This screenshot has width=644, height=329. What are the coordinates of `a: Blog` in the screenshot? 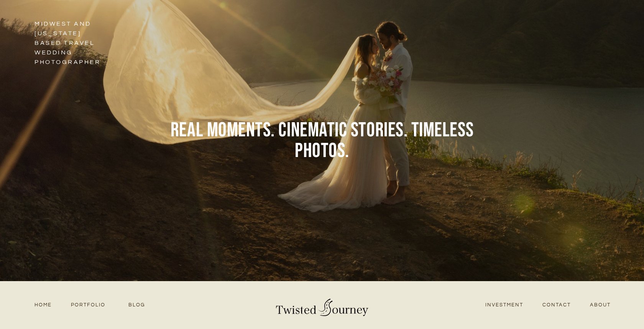 It's located at (137, 305).